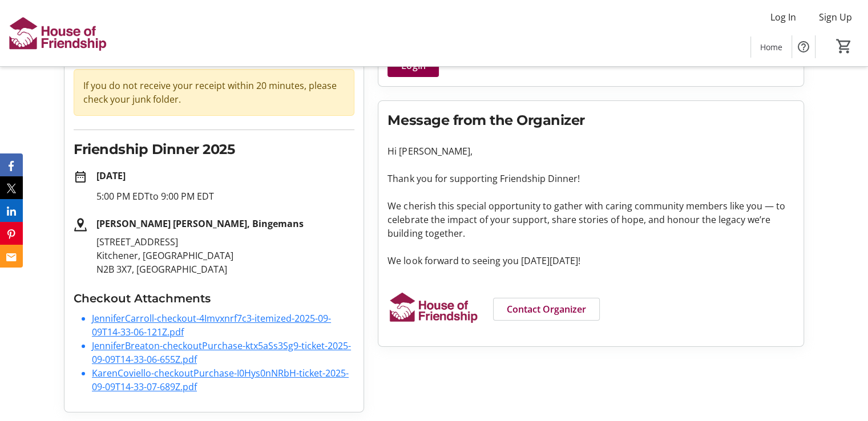 This screenshot has width=868, height=421. What do you see at coordinates (783, 17) in the screenshot?
I see `button: Log In` at bounding box center [783, 17].